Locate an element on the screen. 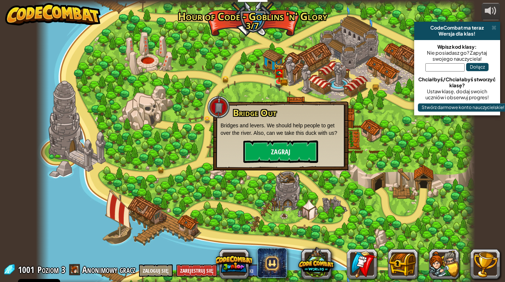 This screenshot has width=505, height=282. div: Ustaw klasę, dodaj swoich uczniów i obserwuj progres! is located at coordinates (458, 94).